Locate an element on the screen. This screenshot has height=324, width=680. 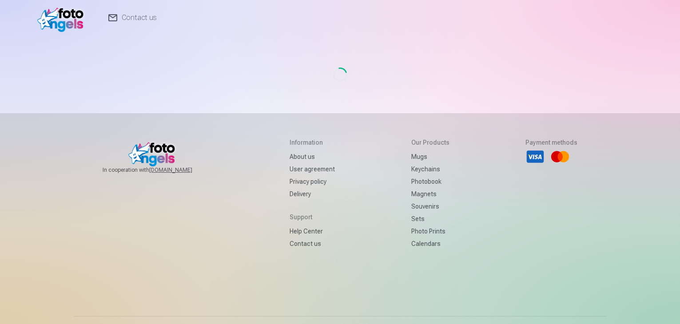
a: Calendars is located at coordinates (430, 244).